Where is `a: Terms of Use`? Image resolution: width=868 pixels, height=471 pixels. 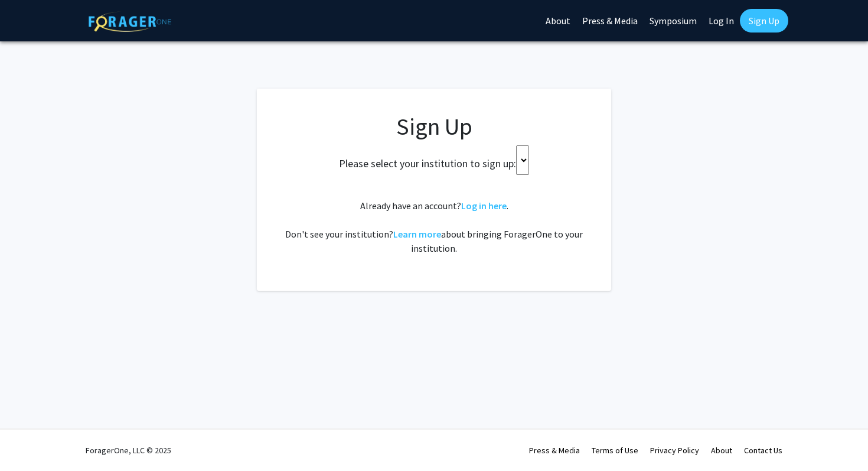
a: Terms of Use is located at coordinates (615, 450).